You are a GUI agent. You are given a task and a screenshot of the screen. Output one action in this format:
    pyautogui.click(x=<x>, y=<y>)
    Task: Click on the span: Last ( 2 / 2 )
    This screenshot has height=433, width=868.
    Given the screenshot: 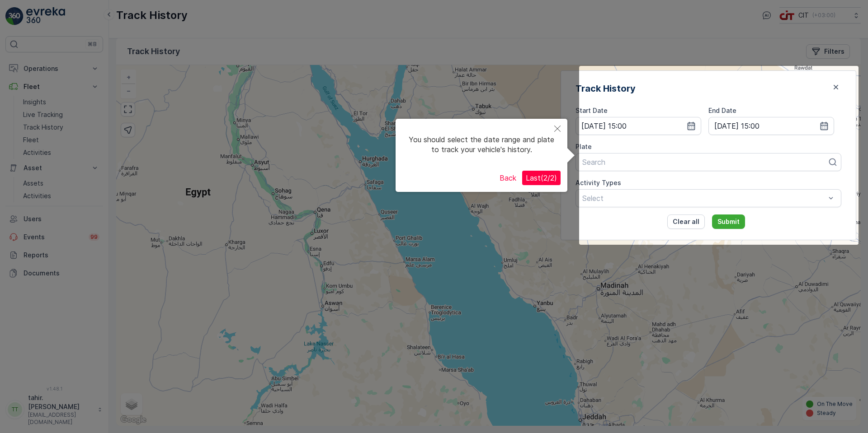 What is the action you would take?
    pyautogui.click(x=541, y=178)
    